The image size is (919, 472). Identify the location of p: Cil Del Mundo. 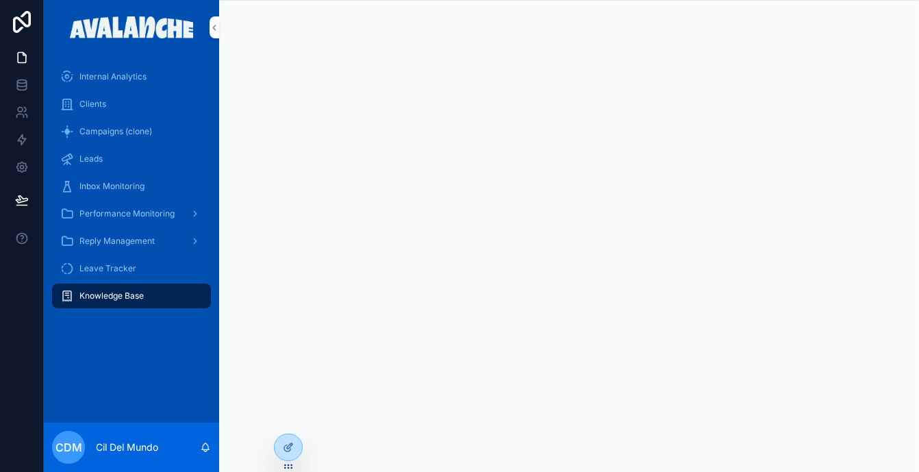
(127, 447).